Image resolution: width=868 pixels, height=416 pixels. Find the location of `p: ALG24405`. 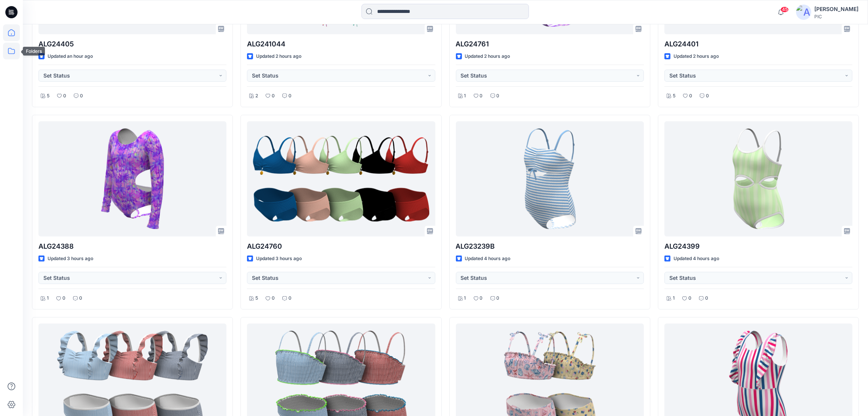

p: ALG24405 is located at coordinates (132, 44).